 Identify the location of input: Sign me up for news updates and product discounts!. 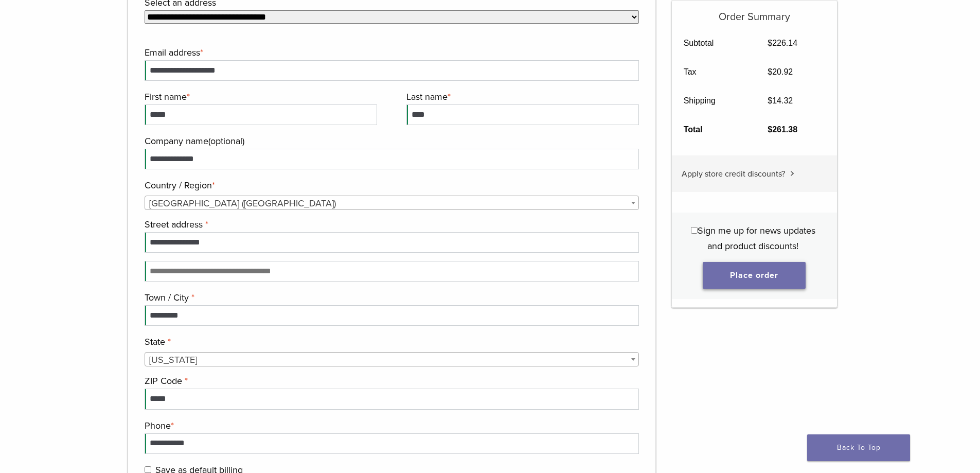
(694, 230).